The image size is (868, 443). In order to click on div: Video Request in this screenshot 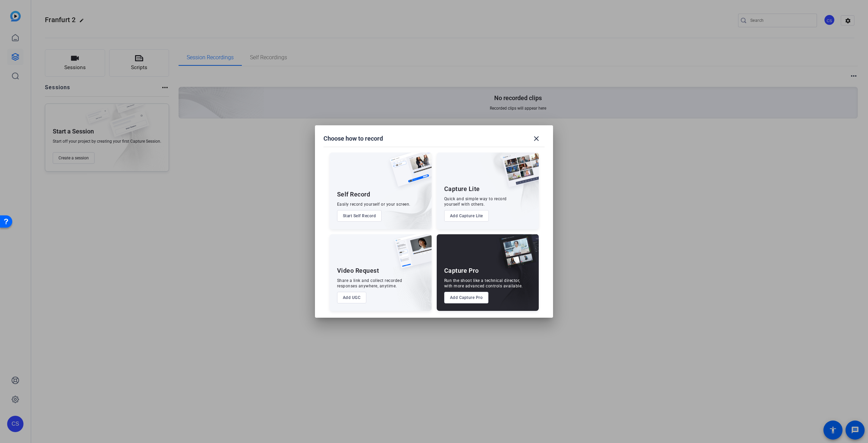, I will do `click(358, 271)`.